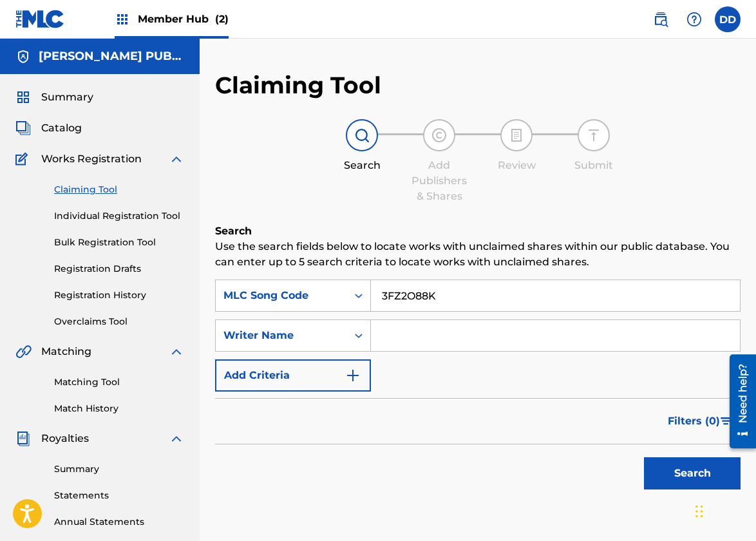 This screenshot has width=756, height=541. I want to click on a: Annual Statements, so click(119, 522).